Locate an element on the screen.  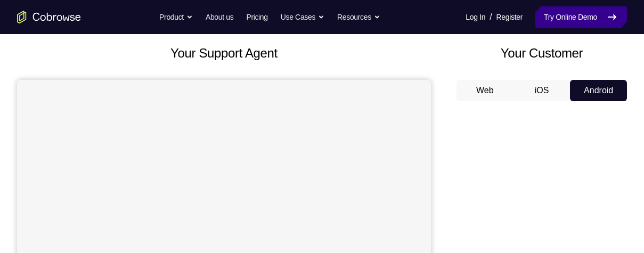
button: Resources is located at coordinates (358, 17).